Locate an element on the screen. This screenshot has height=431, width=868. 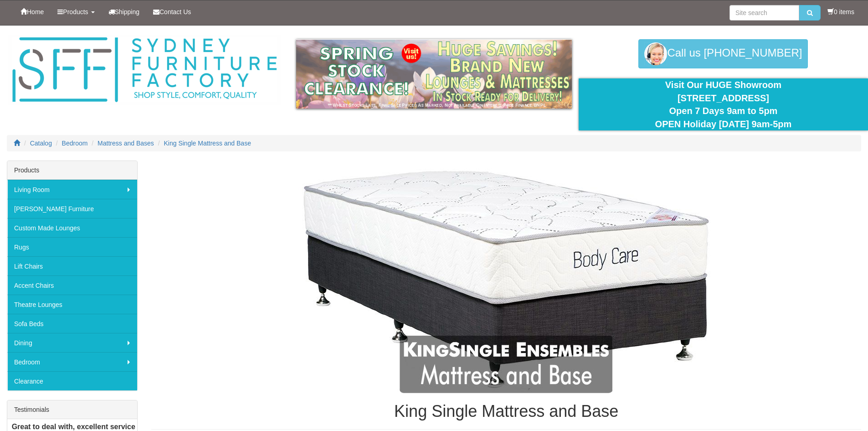
a: Sofa Beds is located at coordinates (72, 324).